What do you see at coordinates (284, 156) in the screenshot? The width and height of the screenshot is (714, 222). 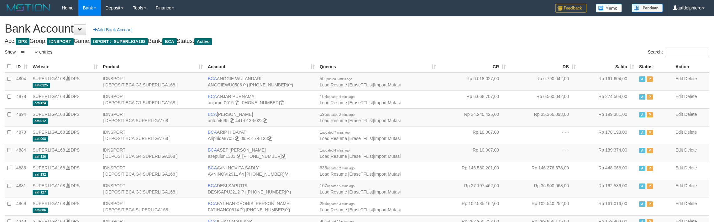 I see `a: Copy 4062281875 to clipboard` at bounding box center [284, 156].